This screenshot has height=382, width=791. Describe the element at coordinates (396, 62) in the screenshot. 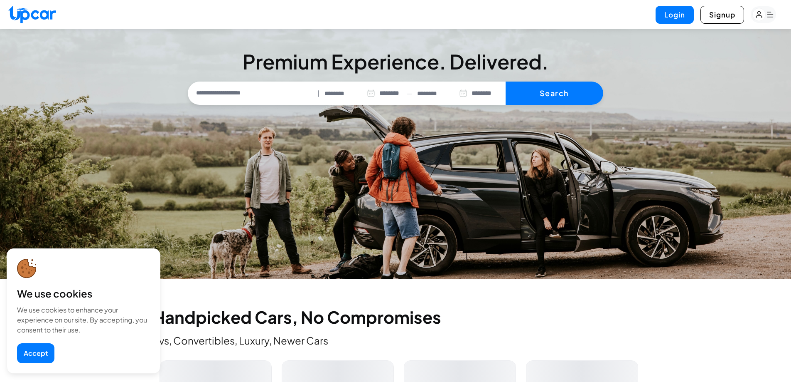

I see `h3: Premium Experience. Delivered.` at that location.